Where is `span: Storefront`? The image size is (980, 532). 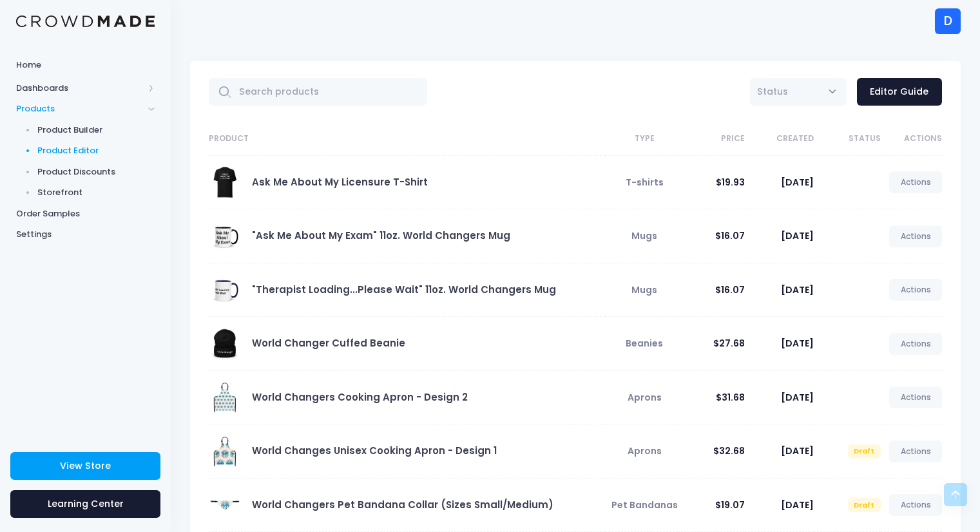 span: Storefront is located at coordinates (96, 192).